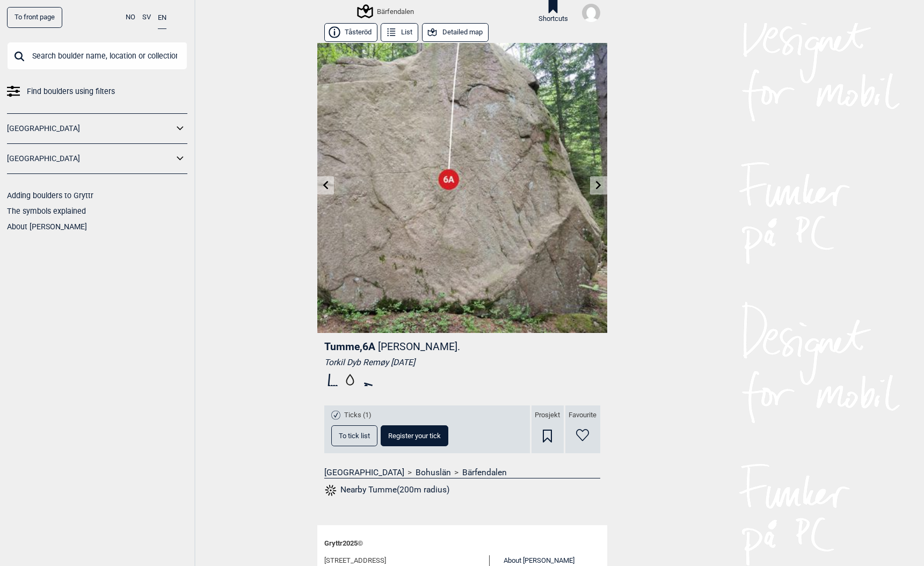  Describe the element at coordinates (592, 13) in the screenshot. I see `img: User fallback1` at that location.